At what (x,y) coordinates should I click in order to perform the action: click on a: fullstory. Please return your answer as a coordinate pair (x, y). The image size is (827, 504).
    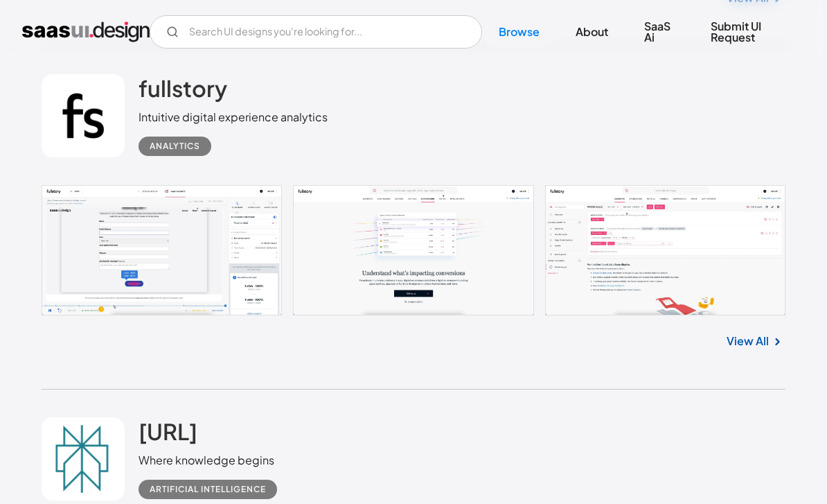
    Looking at the image, I should click on (183, 92).